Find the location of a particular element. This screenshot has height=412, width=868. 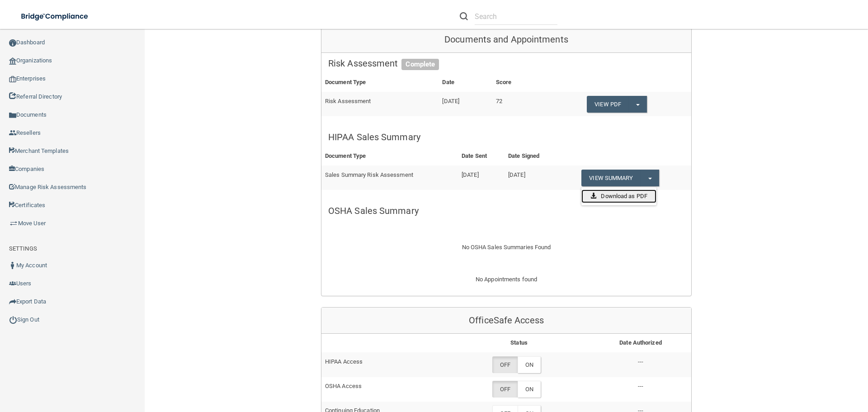

img: briefcase.64adab9b.png is located at coordinates (14, 223).